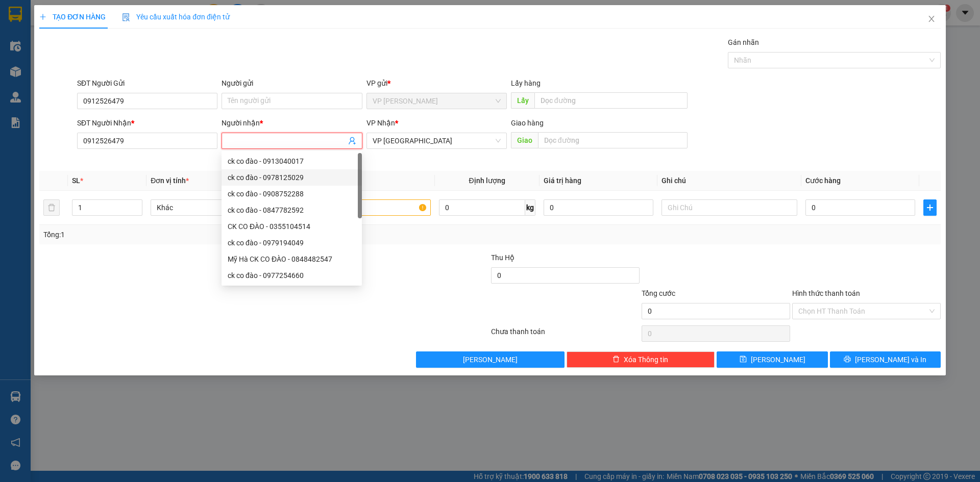 The height and width of the screenshot is (482, 980). Describe the element at coordinates (147, 83) in the screenshot. I see `div: SĐT Người Gửi` at that location.